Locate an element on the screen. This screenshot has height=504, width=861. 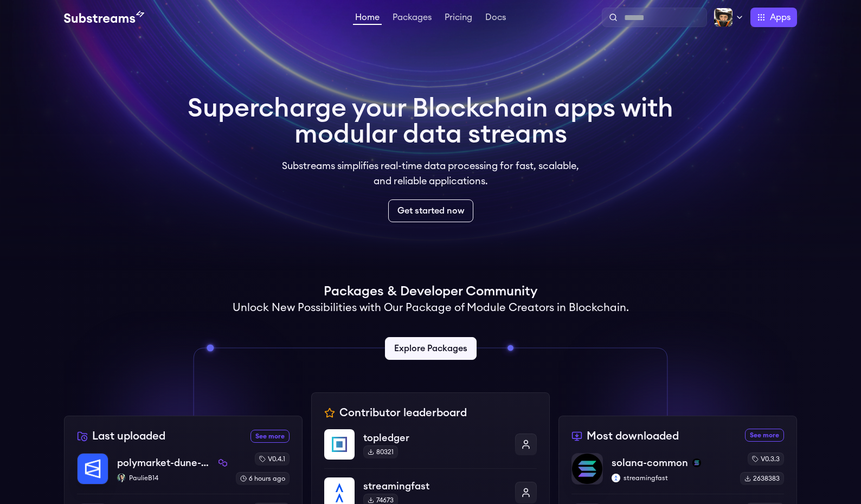
img: polymarket-dune-pure is located at coordinates (93, 469).